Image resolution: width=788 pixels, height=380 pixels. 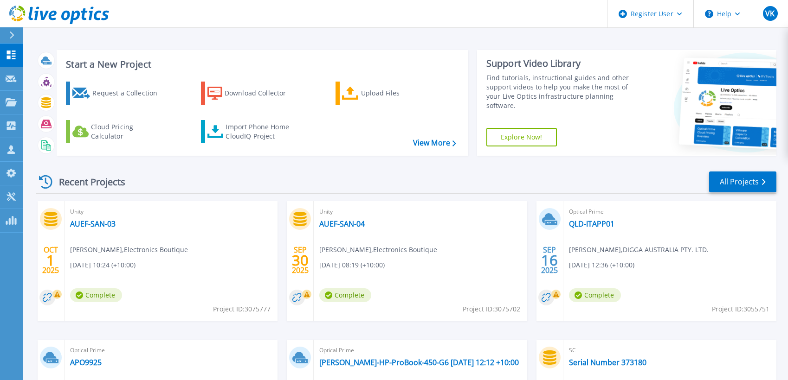 What do you see at coordinates (549, 260) in the screenshot?
I see `span: 16` at bounding box center [549, 260].